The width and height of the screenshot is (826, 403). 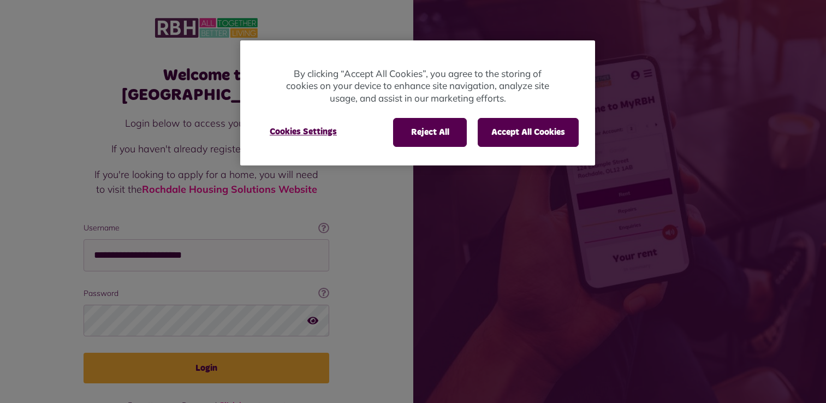 I want to click on button: Accept All Cookies, so click(x=528, y=132).